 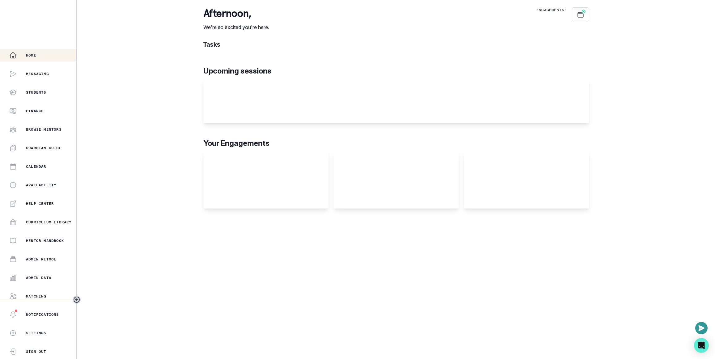 I want to click on p: Calendar, so click(x=36, y=167).